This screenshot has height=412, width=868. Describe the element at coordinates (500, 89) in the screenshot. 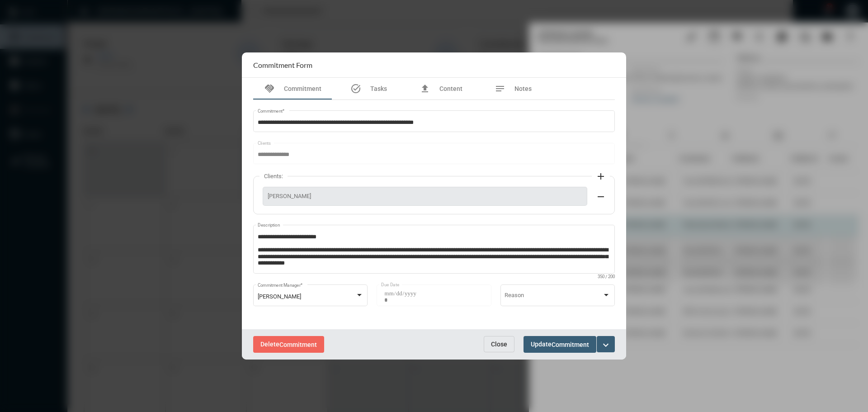

I see `mat-icon: notes` at that location.